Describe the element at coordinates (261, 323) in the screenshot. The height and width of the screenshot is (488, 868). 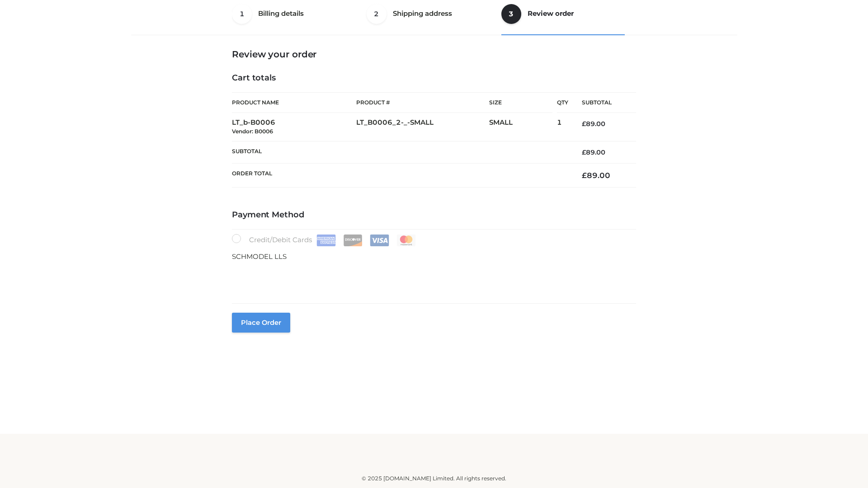
I see `button: Place order` at that location.